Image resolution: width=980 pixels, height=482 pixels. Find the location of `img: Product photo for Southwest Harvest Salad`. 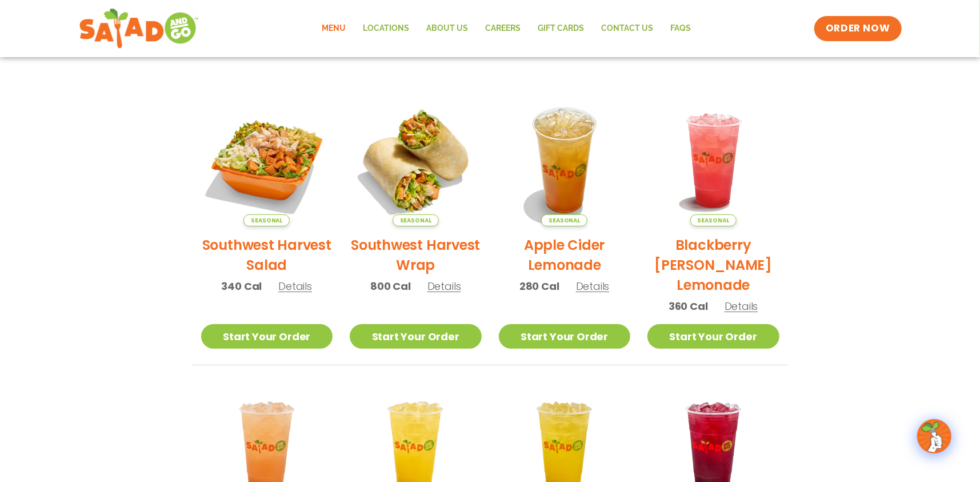

img: Product photo for Southwest Harvest Salad is located at coordinates (267, 160).